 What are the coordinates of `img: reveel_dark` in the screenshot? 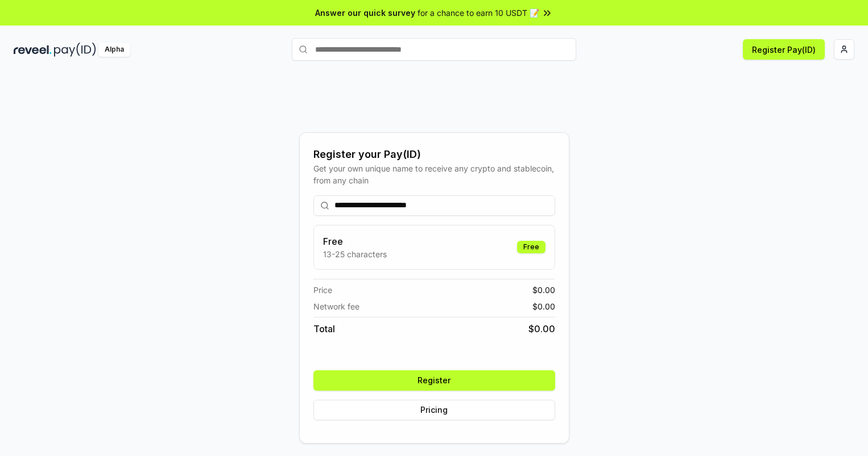 It's located at (33, 49).